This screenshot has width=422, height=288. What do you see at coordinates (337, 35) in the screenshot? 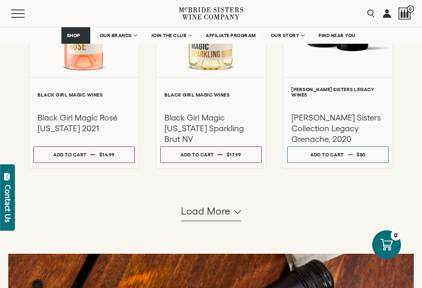
I see `a: FIND NEAR YOU` at bounding box center [337, 35].